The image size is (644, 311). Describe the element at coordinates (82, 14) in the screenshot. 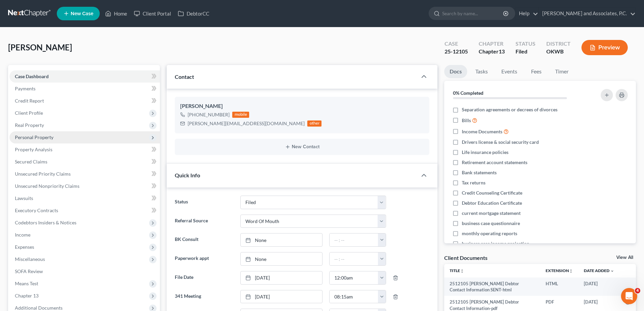

I see `span: New Case` at that location.